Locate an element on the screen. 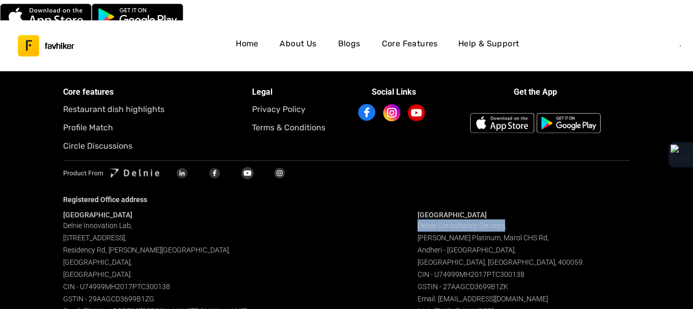  h5: Privacy Policy is located at coordinates (299, 109).